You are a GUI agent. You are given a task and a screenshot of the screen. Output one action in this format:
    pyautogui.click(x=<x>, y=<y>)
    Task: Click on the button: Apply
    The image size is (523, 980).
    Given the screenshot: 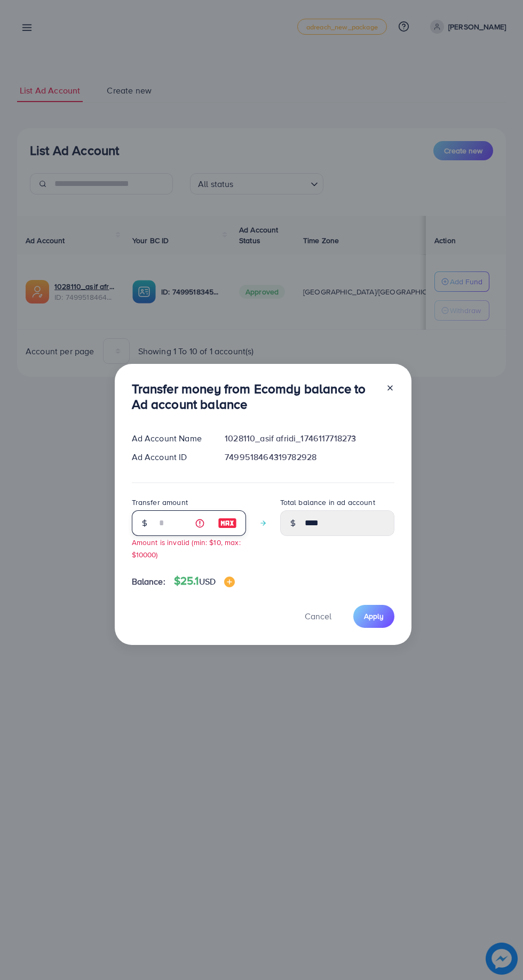 What is the action you would take?
    pyautogui.click(x=374, y=616)
    